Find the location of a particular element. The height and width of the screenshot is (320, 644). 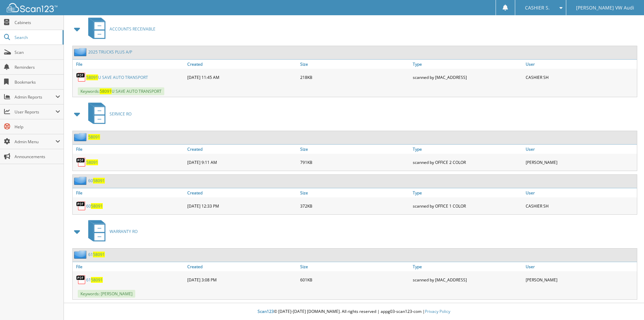

a: Privacy Policy is located at coordinates (437, 311).